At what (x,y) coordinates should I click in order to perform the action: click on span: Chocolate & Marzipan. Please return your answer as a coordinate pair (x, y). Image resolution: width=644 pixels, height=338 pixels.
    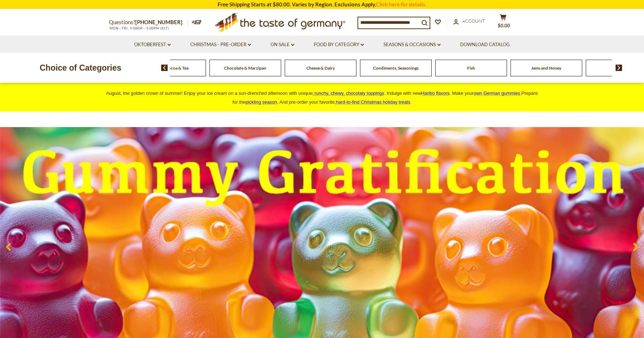
    Looking at the image, I should click on (245, 68).